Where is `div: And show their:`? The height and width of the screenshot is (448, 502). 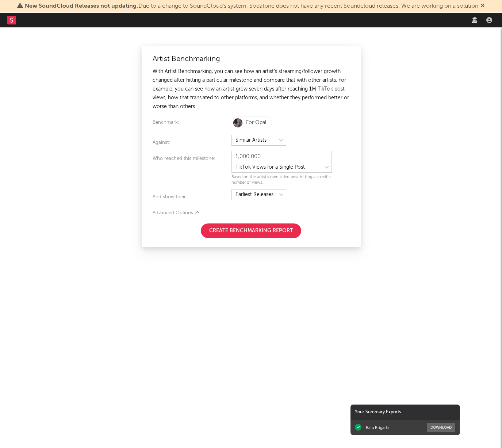
div: And show their: is located at coordinates (192, 197).